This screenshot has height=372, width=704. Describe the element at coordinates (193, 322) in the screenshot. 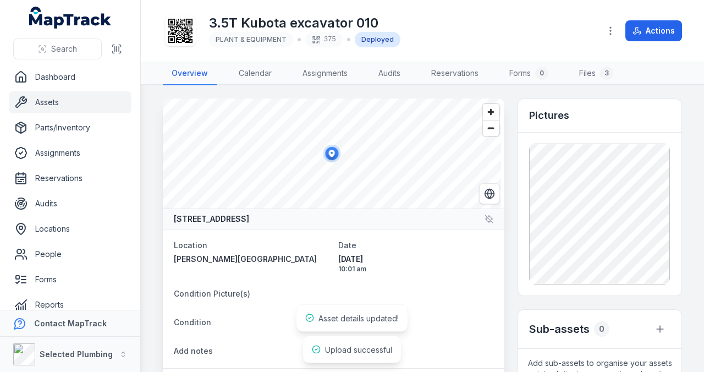

I see `span: Condition` at that location.